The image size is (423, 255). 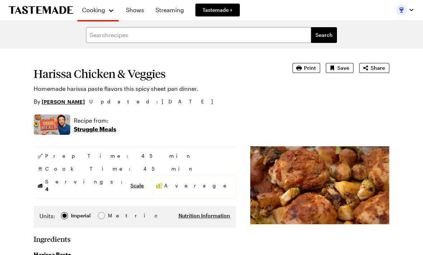 I want to click on h1: Harissa Chicken & Veggies, so click(x=153, y=74).